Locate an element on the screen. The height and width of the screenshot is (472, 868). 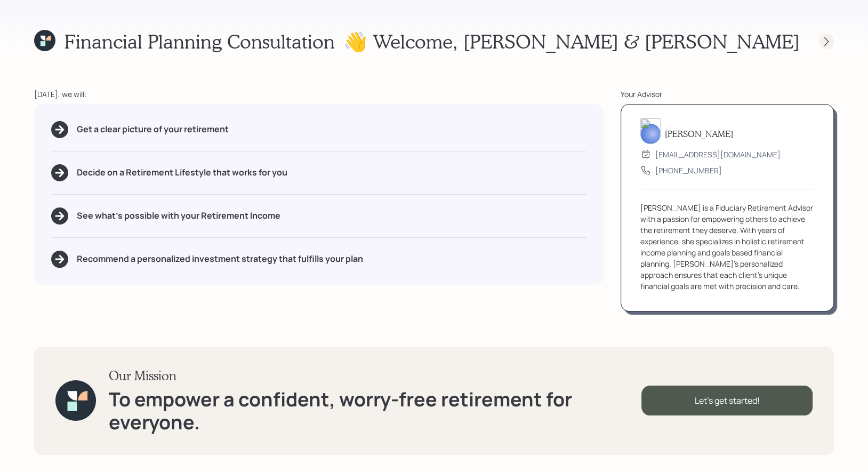
h5: Recommend a personalized investment strategy that fulfills your plan is located at coordinates (220, 258).